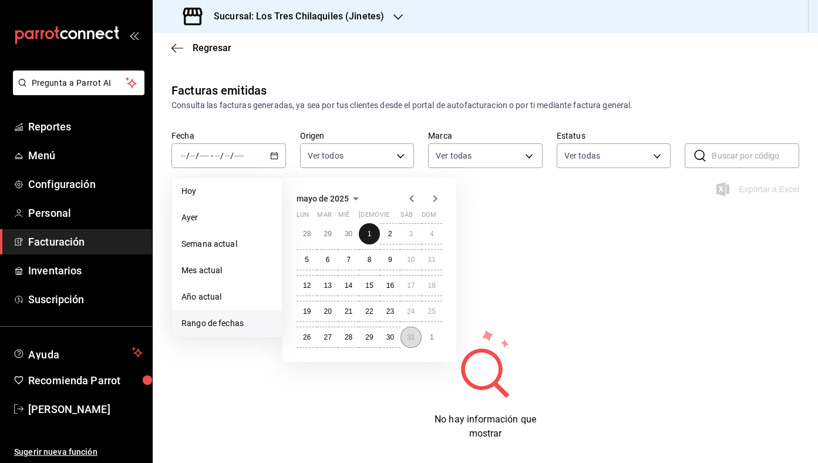 Image resolution: width=818 pixels, height=463 pixels. Describe the element at coordinates (76, 91) in the screenshot. I see `a: Pregunta a Parrot AI` at that location.